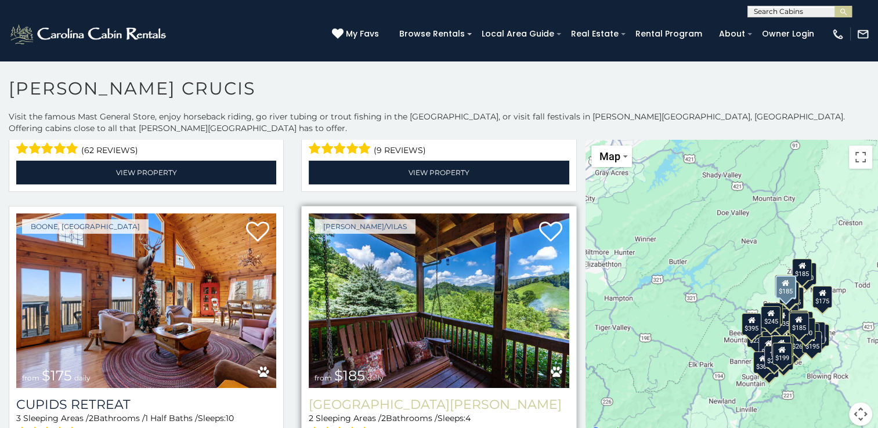 The width and height of the screenshot is (878, 428). I want to click on img: White-1-2.png, so click(89, 34).